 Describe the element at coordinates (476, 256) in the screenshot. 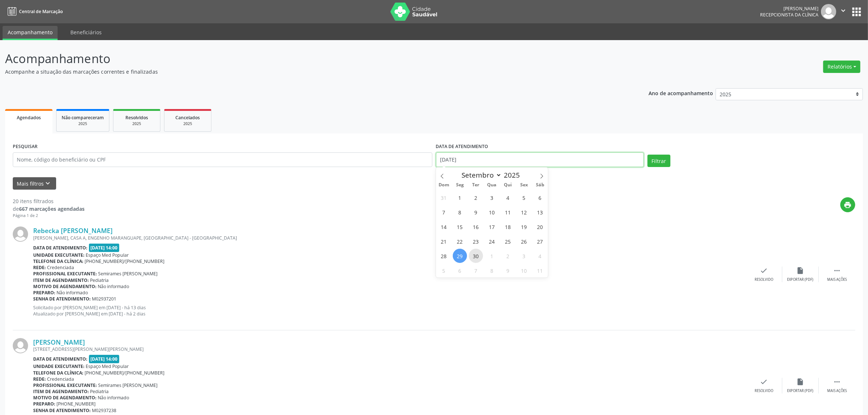

I see `span: Setembro 30, 2025` at that location.